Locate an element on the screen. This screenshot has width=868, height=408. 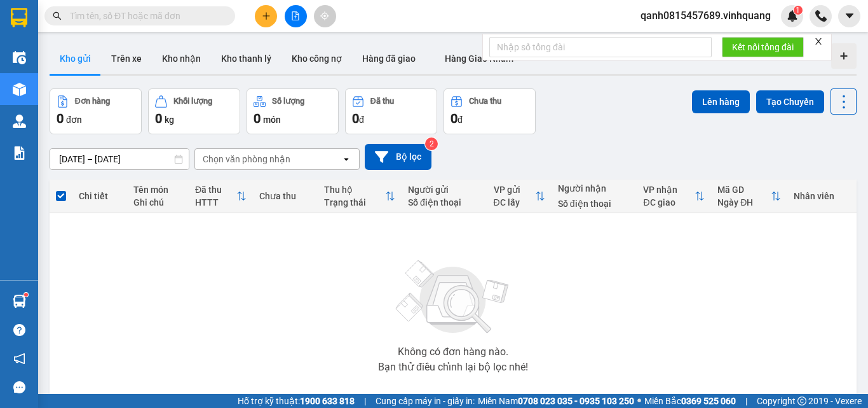
button: Kho nhận is located at coordinates (181, 59).